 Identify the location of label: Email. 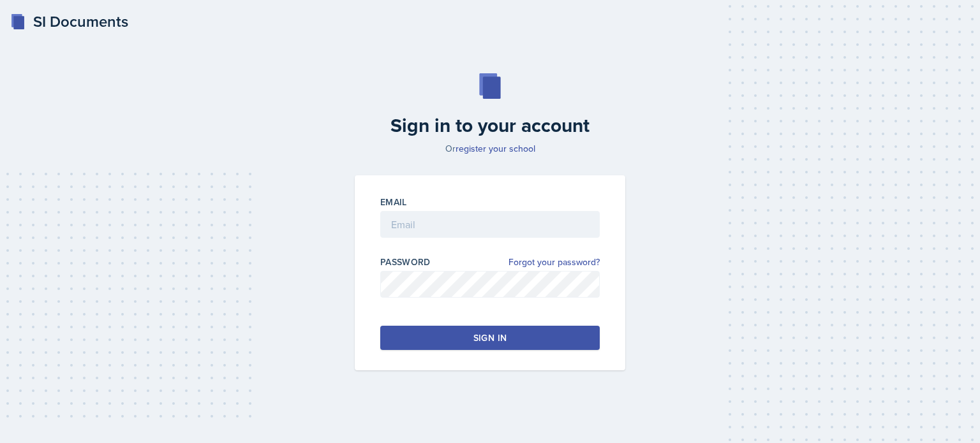
(394, 202).